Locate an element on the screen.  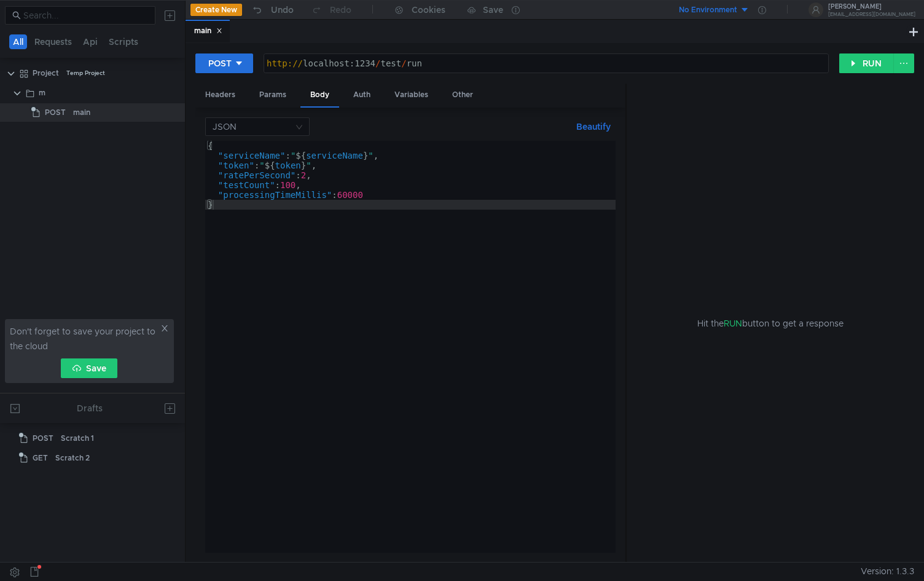
div: Other is located at coordinates (463, 95).